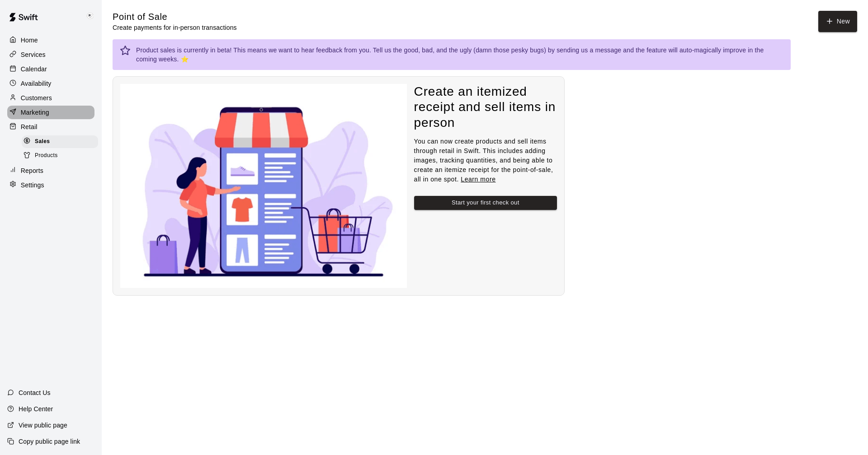 The height and width of the screenshot is (455, 868). I want to click on button: New, so click(837, 21).